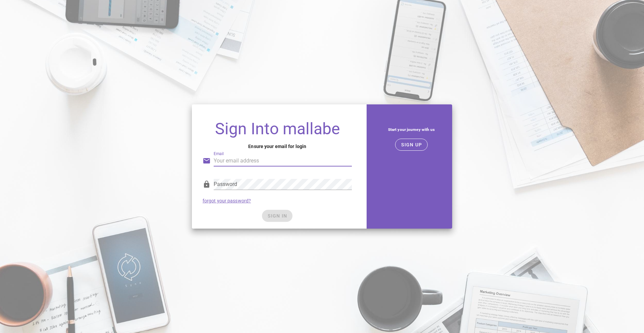 The height and width of the screenshot is (333, 644). I want to click on input: Your email address, so click(283, 161).